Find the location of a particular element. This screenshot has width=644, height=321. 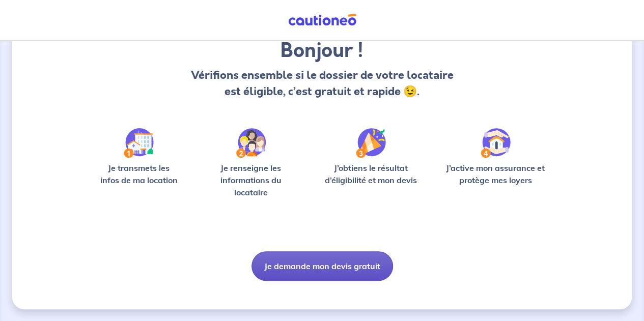

img: /static/f3e743aab9439237c3e2196e4328bba9/Step-3.svg is located at coordinates (371, 143).